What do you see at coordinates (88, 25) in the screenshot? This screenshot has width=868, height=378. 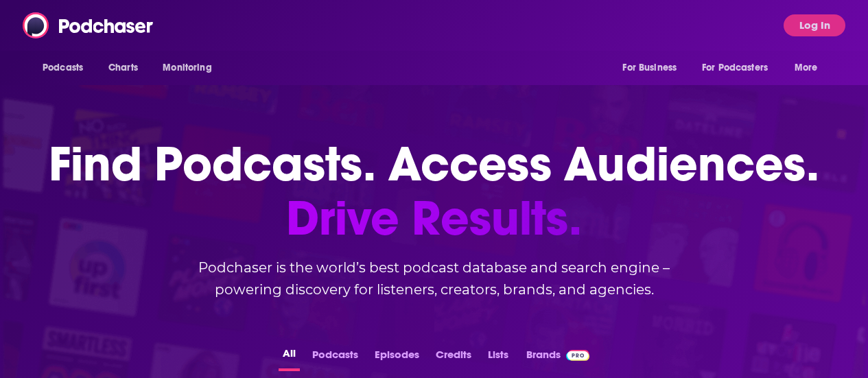 I see `img: Podchaser - Follow, Share and Rate Podcasts` at bounding box center [88, 25].